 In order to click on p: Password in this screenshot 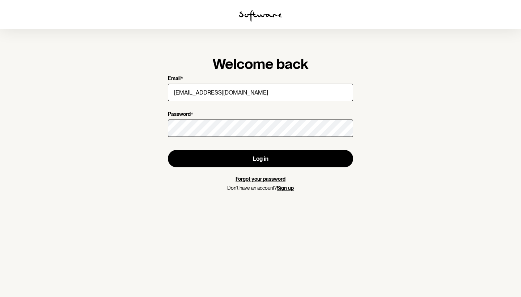, I will do `click(179, 114)`.